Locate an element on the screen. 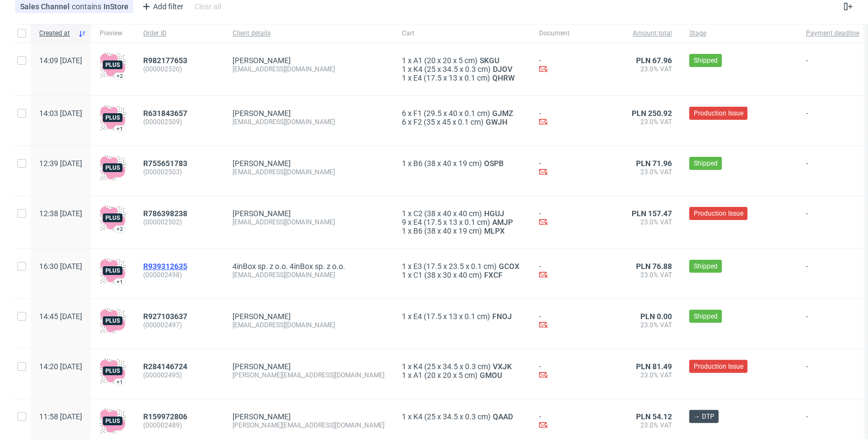  span: (000002520) is located at coordinates (179, 69).